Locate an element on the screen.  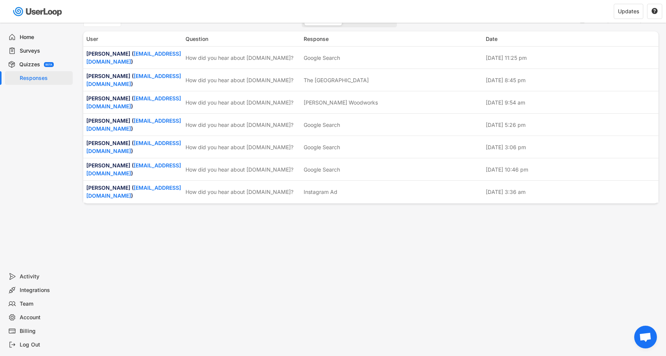
div: Updates is located at coordinates (628, 11).